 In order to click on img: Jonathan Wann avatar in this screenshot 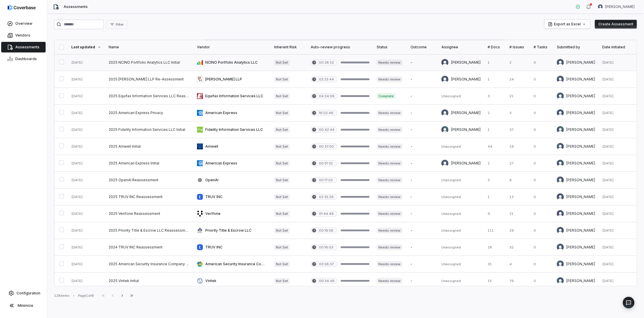, I will do `click(560, 264)`.